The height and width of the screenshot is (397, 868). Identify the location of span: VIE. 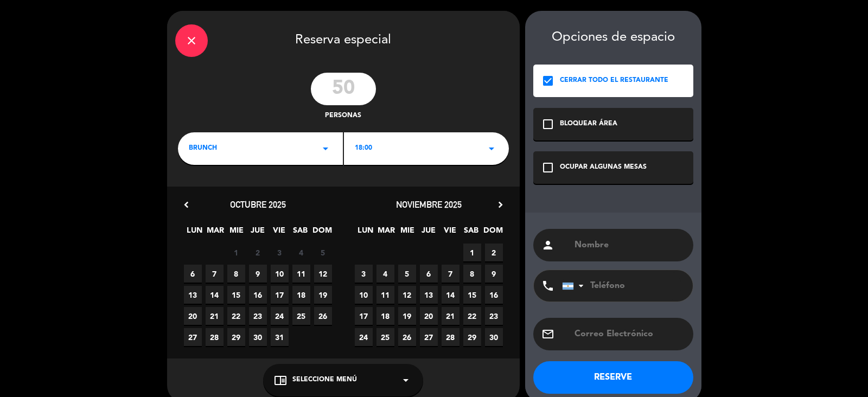
(279, 233).